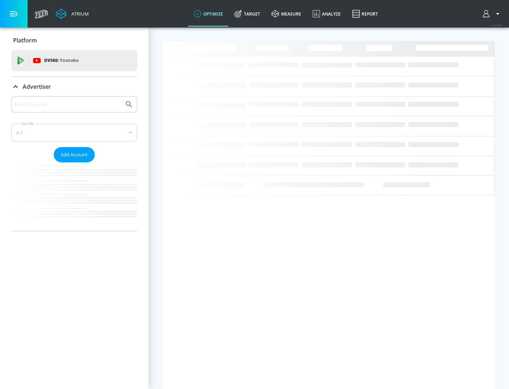 Image resolution: width=509 pixels, height=389 pixels. What do you see at coordinates (78, 14) in the screenshot?
I see `div: Atrium` at bounding box center [78, 14].